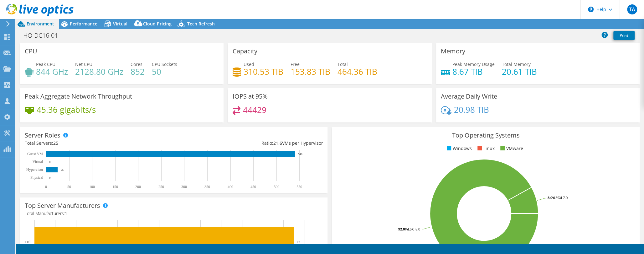  What do you see at coordinates (245, 51) in the screenshot?
I see `h3: Capacity` at bounding box center [245, 51].